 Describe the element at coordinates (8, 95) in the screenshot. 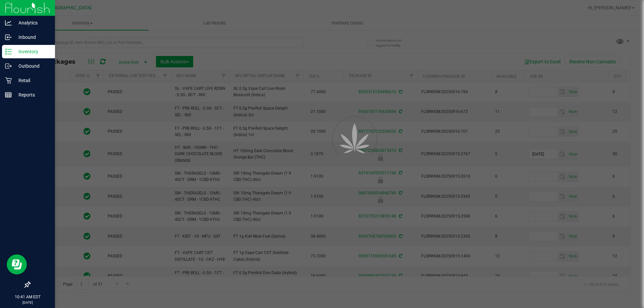

I see `inline-svg: Reports` at that location.